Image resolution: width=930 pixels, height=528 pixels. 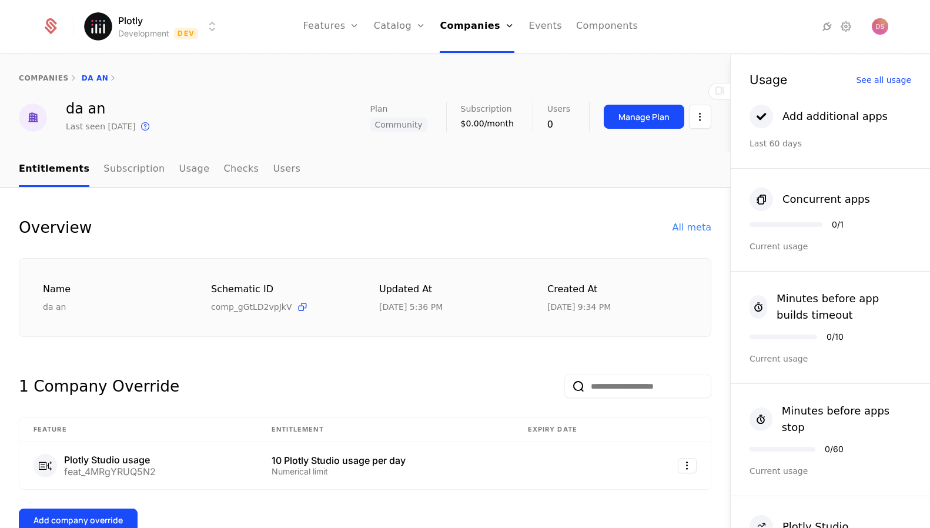 I want to click on button: Minutes before app builds timeout, so click(x=830, y=307).